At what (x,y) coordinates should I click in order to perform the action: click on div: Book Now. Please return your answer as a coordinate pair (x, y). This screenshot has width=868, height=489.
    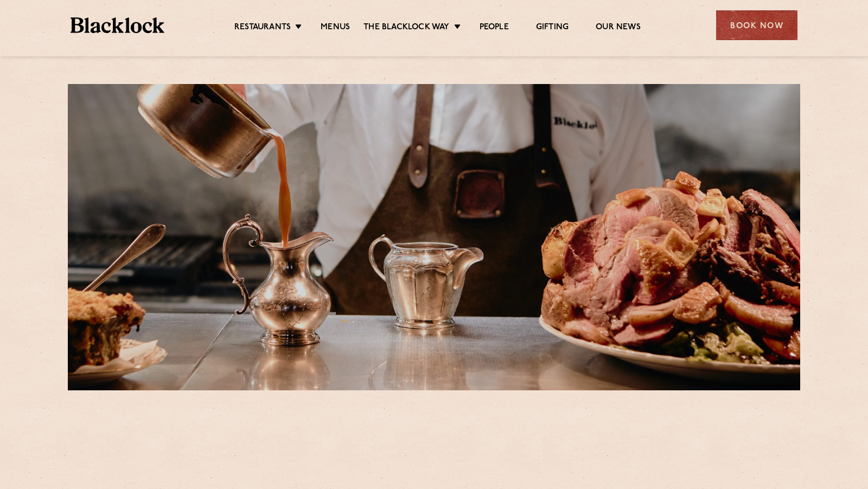
    Looking at the image, I should click on (757, 25).